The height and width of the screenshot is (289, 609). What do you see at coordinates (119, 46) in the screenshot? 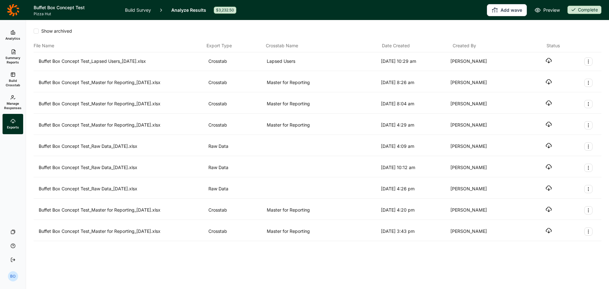
I see `div: File Name` at bounding box center [119, 46].